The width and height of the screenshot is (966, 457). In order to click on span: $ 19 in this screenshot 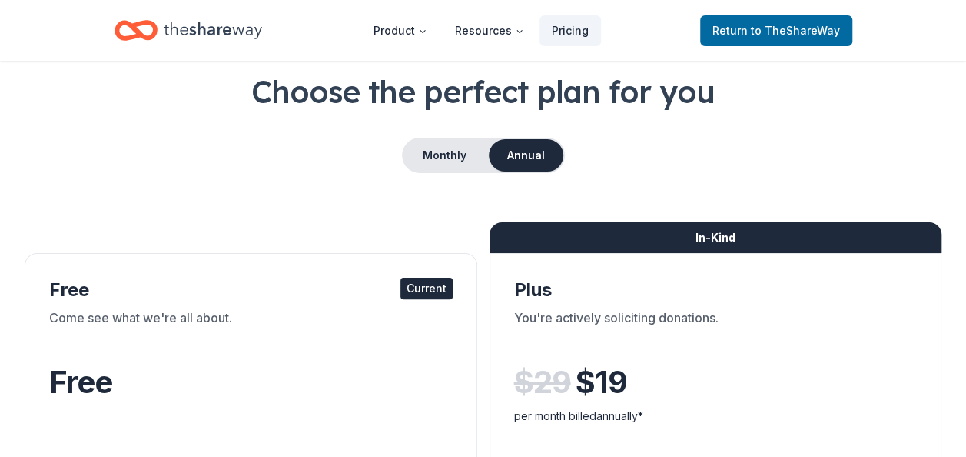, I will do `click(601, 382)`.